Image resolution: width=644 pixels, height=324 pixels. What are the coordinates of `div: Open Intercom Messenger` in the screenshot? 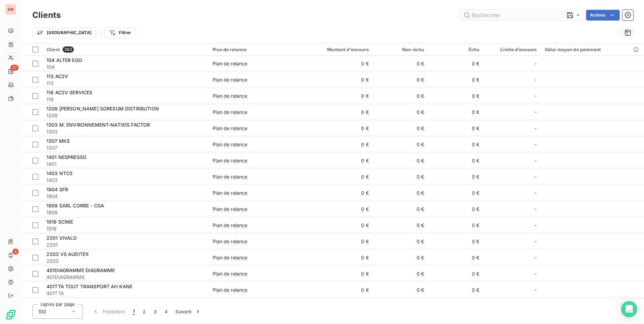 It's located at (629, 309).